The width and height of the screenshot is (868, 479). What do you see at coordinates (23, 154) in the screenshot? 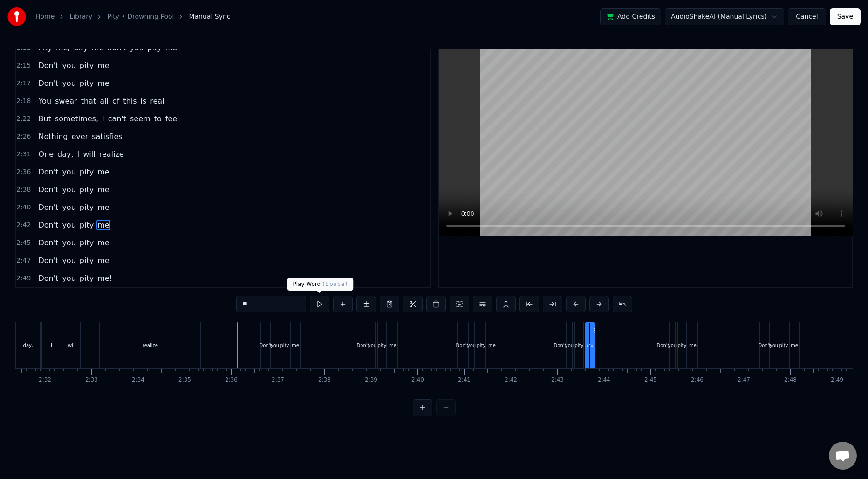
I see `span: 2:31` at bounding box center [23, 154].